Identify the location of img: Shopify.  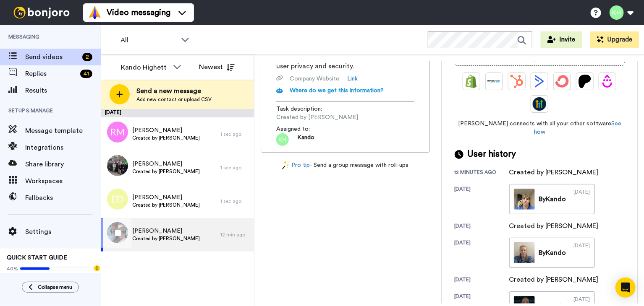
(471, 81).